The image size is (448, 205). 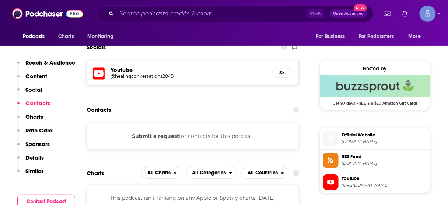 What do you see at coordinates (385, 142) in the screenshot?
I see `span: untangledhealing.com` at bounding box center [385, 142].